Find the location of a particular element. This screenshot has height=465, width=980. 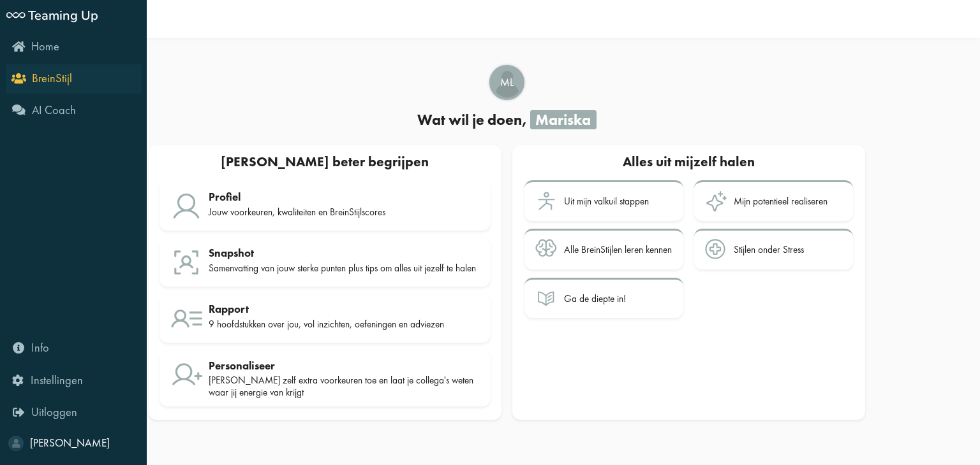

div: 9 hoofdstukken over jou, vol inzichten, oefeningen en adviezen is located at coordinates (344, 324).